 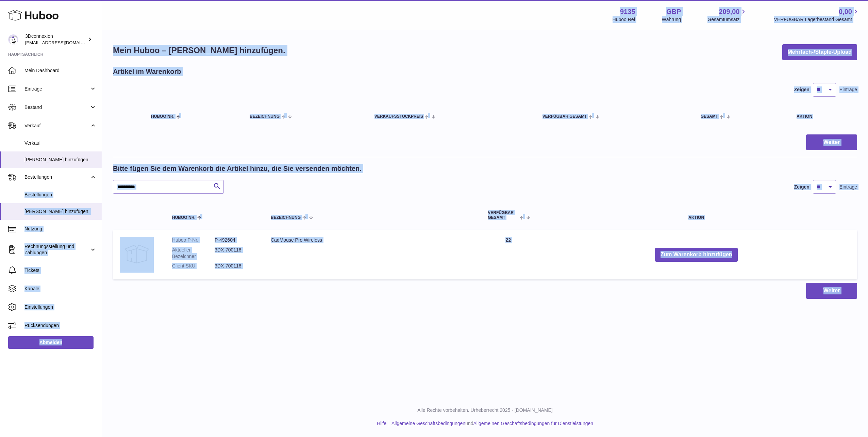 I want to click on div: Huboo Ref, so click(x=624, y=19).